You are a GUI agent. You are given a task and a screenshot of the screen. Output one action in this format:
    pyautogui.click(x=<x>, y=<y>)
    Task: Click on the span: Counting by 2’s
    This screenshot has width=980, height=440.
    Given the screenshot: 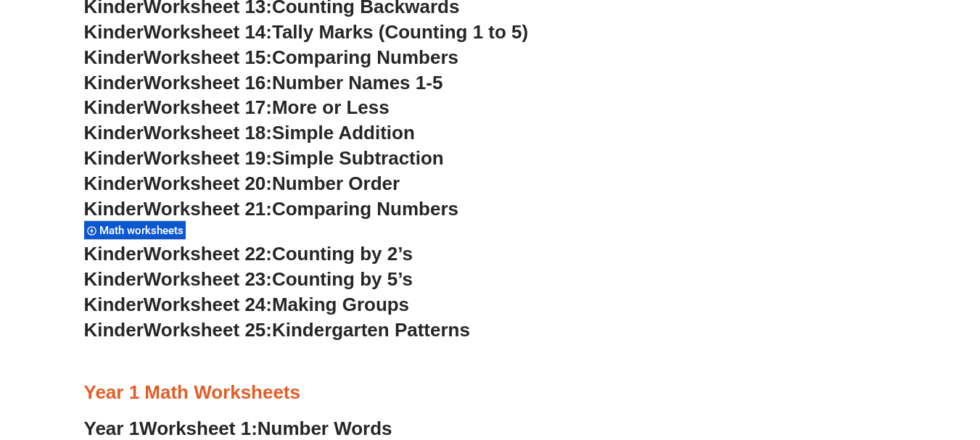 What is the action you would take?
    pyautogui.click(x=342, y=254)
    